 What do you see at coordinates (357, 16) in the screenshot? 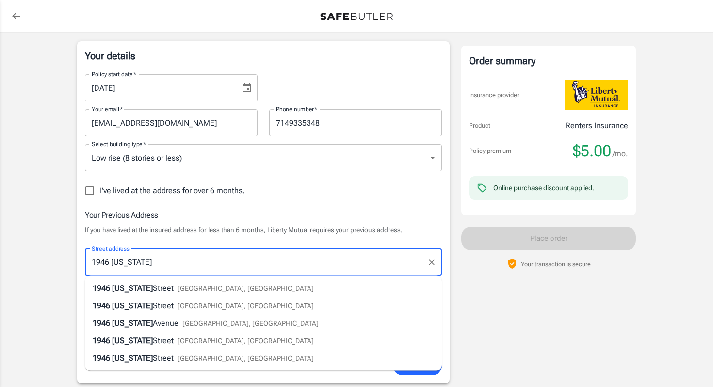
I see `img: Back to quotes` at bounding box center [357, 16].